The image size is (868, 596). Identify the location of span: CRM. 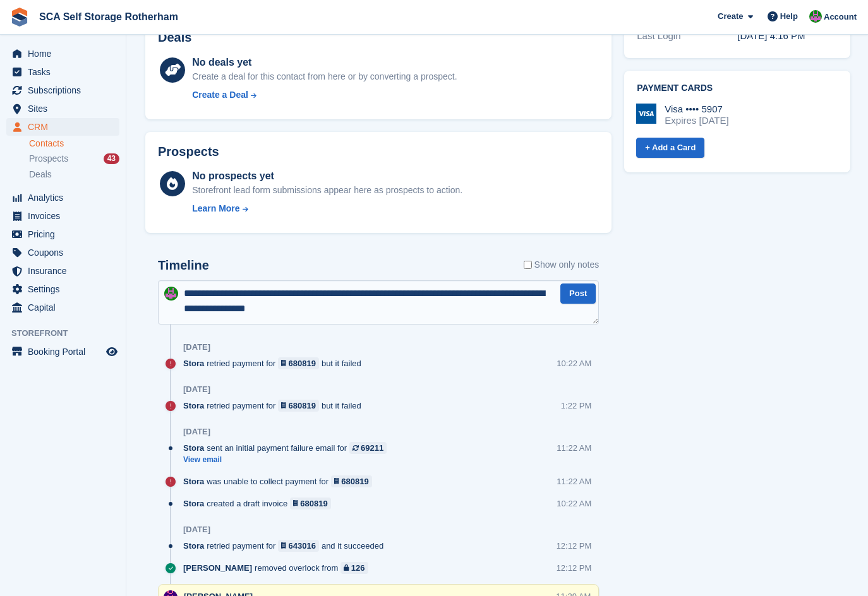
(66, 127).